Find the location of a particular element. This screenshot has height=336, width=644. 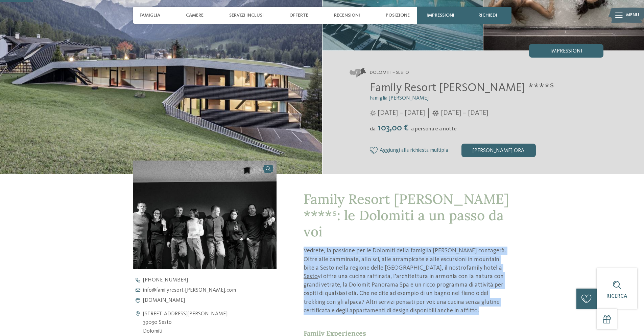

span: Servizi inclusi is located at coordinates (246, 15).